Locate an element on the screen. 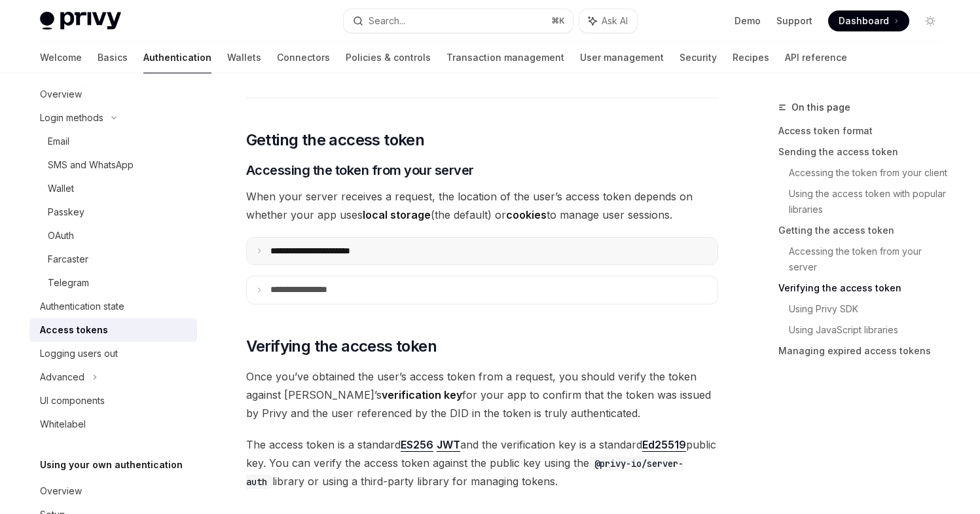  span: On this page is located at coordinates (821, 108).